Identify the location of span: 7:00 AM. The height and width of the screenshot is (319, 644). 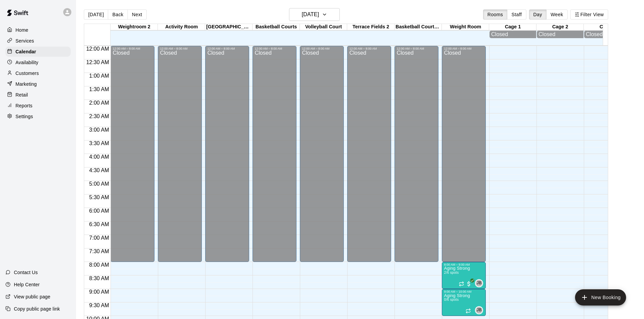
(99, 238).